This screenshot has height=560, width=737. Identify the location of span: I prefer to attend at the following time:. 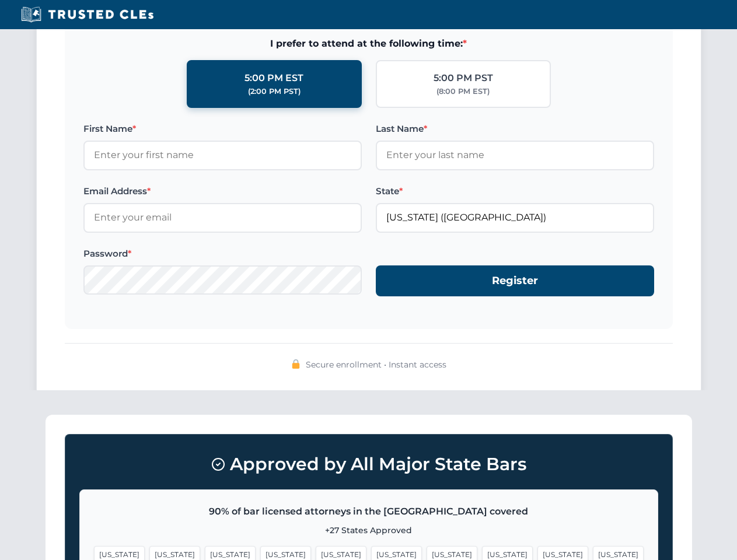
(369, 44).